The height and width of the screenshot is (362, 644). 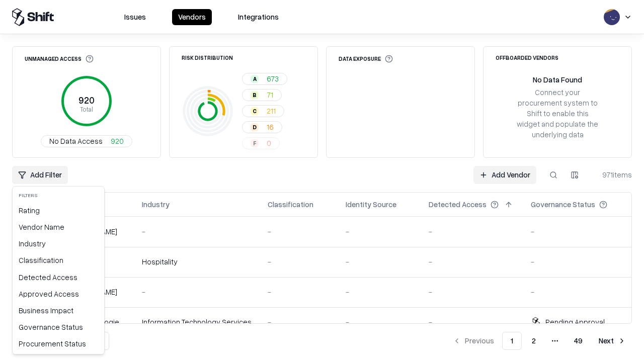 I want to click on div: Industry, so click(x=58, y=244).